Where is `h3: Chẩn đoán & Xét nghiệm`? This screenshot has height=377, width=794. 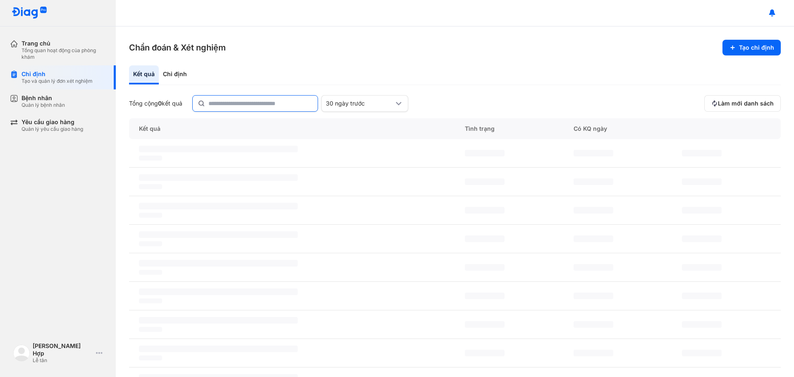 h3: Chẩn đoán & Xét nghiệm is located at coordinates (177, 48).